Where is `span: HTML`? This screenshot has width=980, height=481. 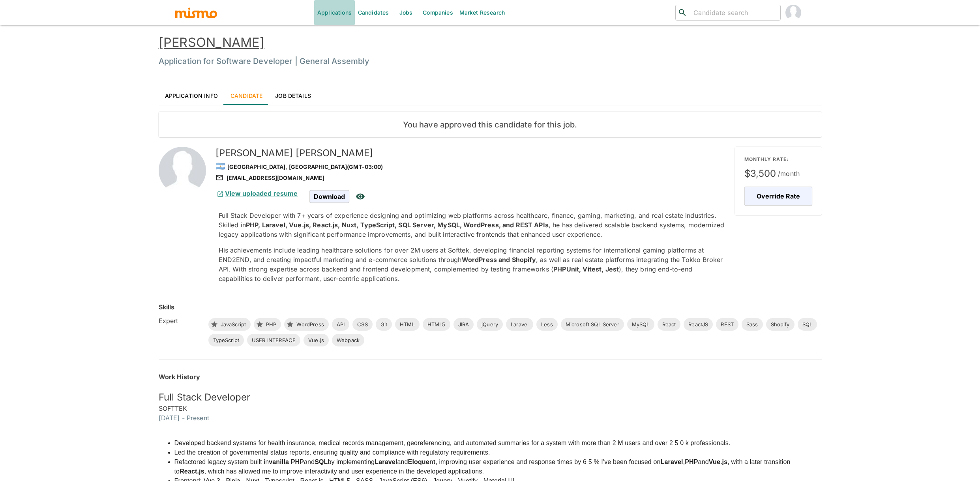 span: HTML is located at coordinates (407, 325).